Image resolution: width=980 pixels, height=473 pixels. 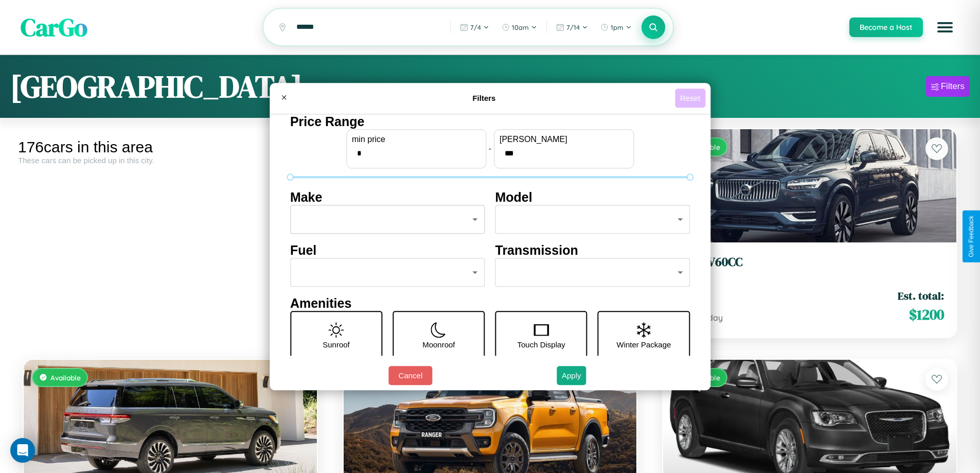 What do you see at coordinates (945, 28) in the screenshot?
I see `button: Open menu` at bounding box center [945, 28].